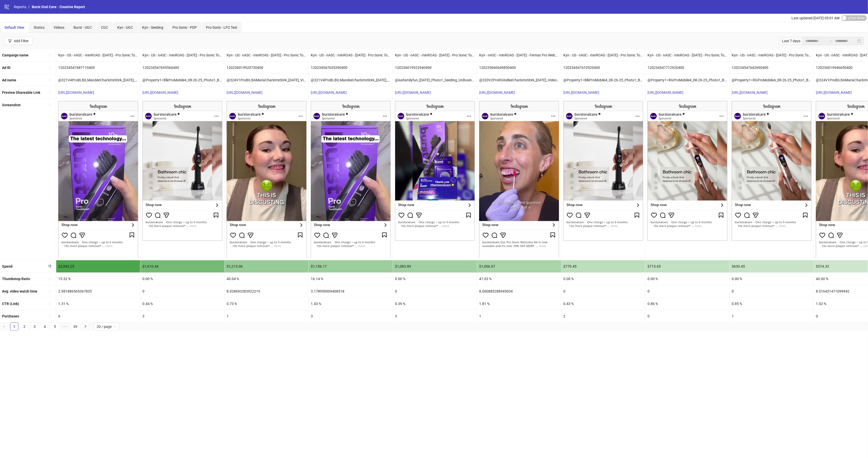 The width and height of the screenshot is (868, 458). I want to click on b: Thumbstop Ratio, so click(16, 279).